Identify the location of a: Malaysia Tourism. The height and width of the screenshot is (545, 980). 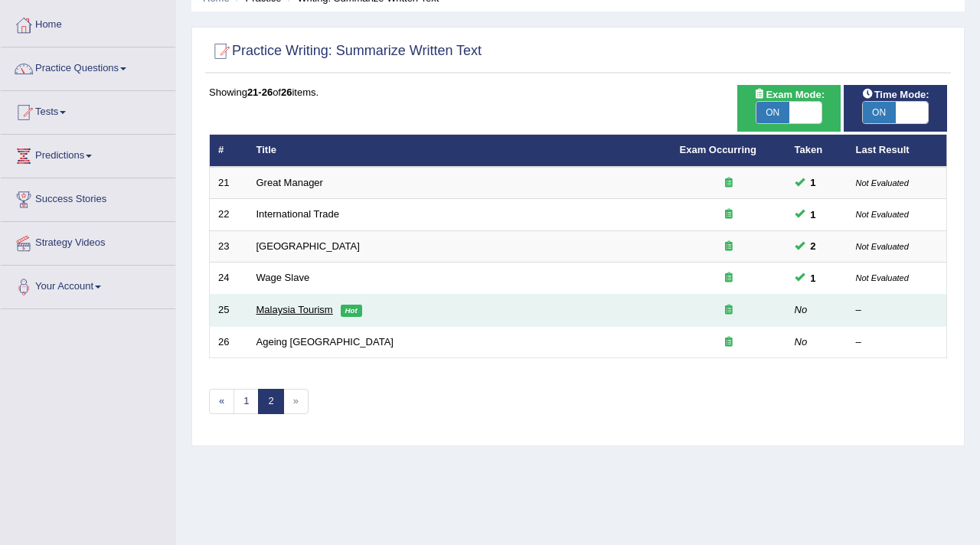
(295, 309).